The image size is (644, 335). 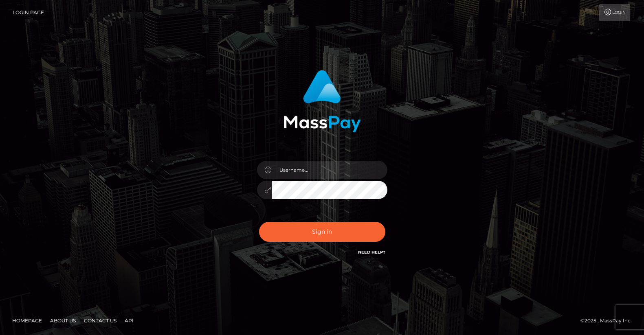 What do you see at coordinates (28, 12) in the screenshot?
I see `a: Login Page` at bounding box center [28, 12].